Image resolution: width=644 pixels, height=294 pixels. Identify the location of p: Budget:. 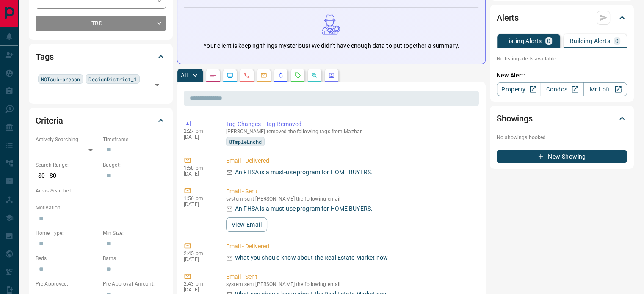
(134, 165).